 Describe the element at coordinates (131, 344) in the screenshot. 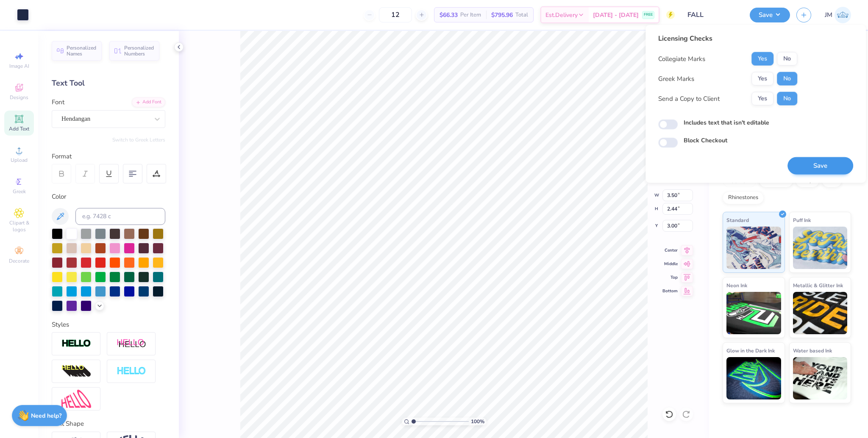

I see `img: Shadow` at that location.